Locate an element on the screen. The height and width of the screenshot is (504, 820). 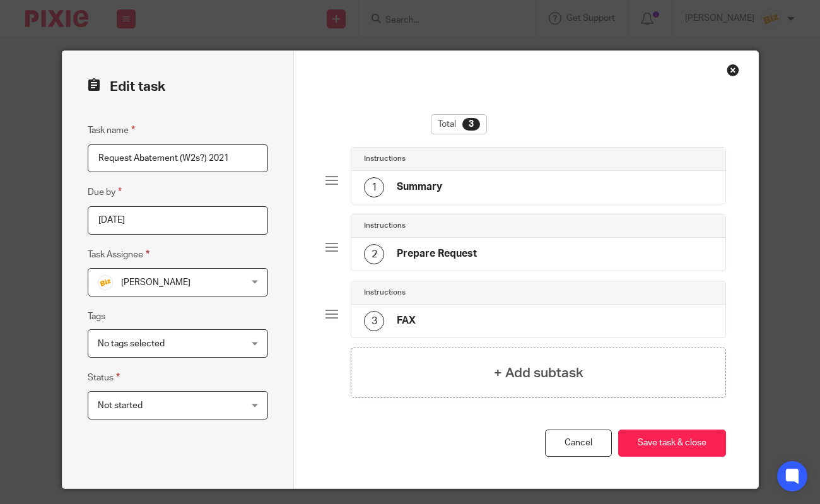
div: 1 is located at coordinates (374, 187).